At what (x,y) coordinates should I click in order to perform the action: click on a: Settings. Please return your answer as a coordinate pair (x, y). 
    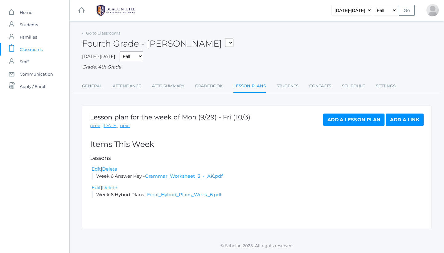
    Looking at the image, I should click on (386, 86).